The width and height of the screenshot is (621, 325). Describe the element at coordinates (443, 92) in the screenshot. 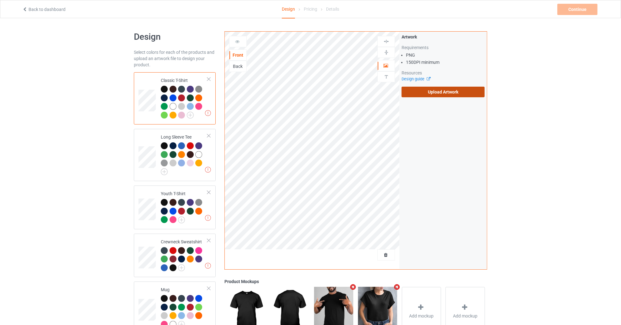

I see `label: Upload Artwork` at that location.